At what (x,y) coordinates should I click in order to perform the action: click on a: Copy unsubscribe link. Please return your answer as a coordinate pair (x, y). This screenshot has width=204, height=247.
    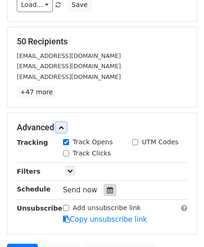
    Looking at the image, I should click on (105, 220).